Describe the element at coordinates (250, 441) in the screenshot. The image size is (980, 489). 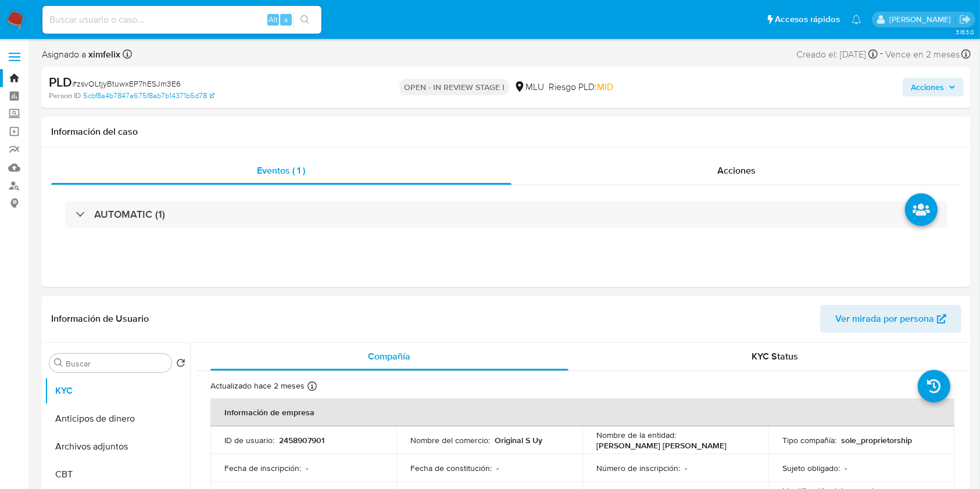
I see `p: ID de usuario :` at that location.